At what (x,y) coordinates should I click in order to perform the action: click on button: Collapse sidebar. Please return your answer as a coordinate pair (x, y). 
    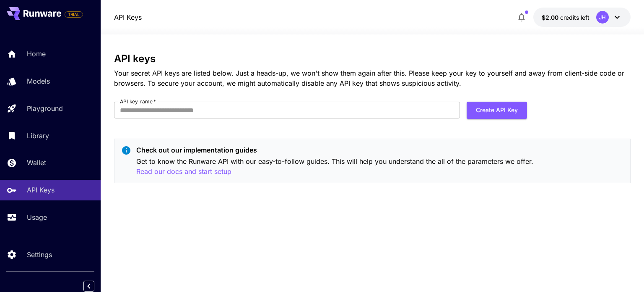
    Looking at the image, I should click on (89, 286).